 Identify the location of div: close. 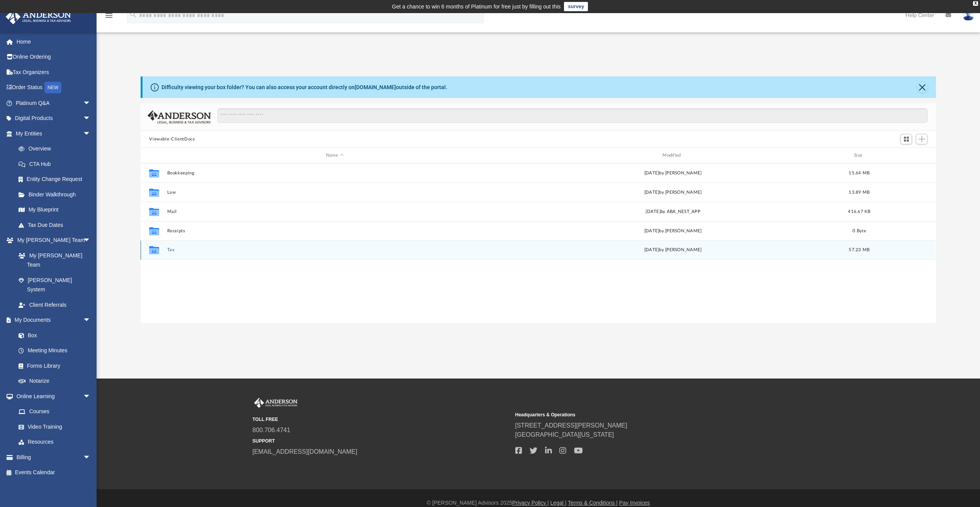
(975, 3).